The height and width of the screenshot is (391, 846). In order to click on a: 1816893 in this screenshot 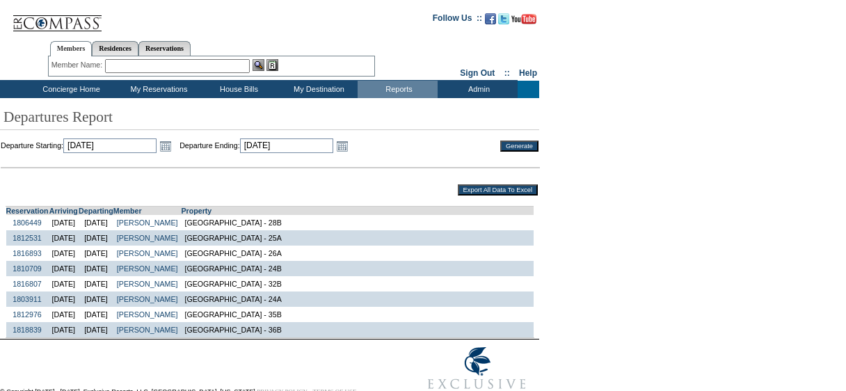, I will do `click(27, 253)`.